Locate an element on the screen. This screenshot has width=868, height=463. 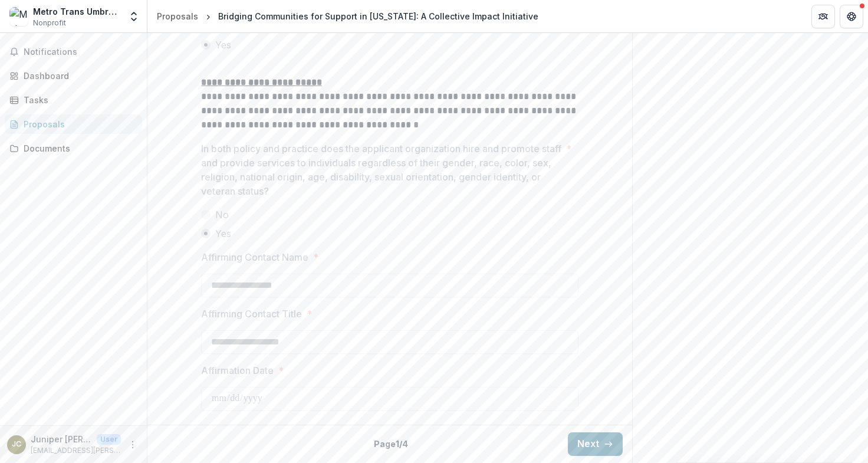
button: Open entity switcher is located at coordinates (134, 16).